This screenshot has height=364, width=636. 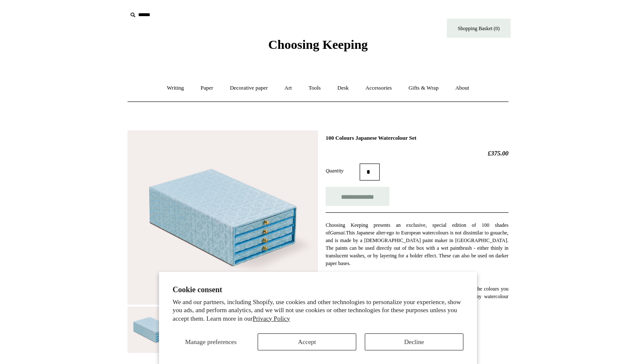 What do you see at coordinates (207, 88) in the screenshot?
I see `a: Paper` at bounding box center [207, 88].